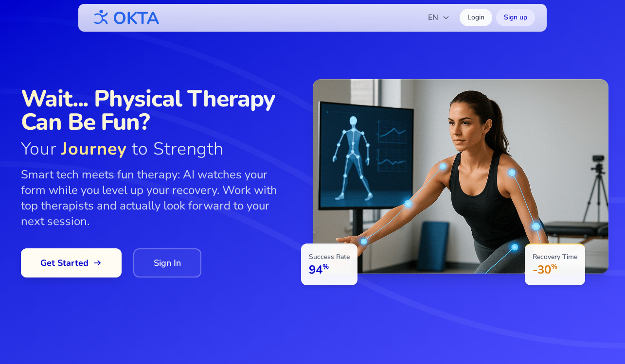  What do you see at coordinates (71, 263) in the screenshot?
I see `a: Get Started` at bounding box center [71, 263].